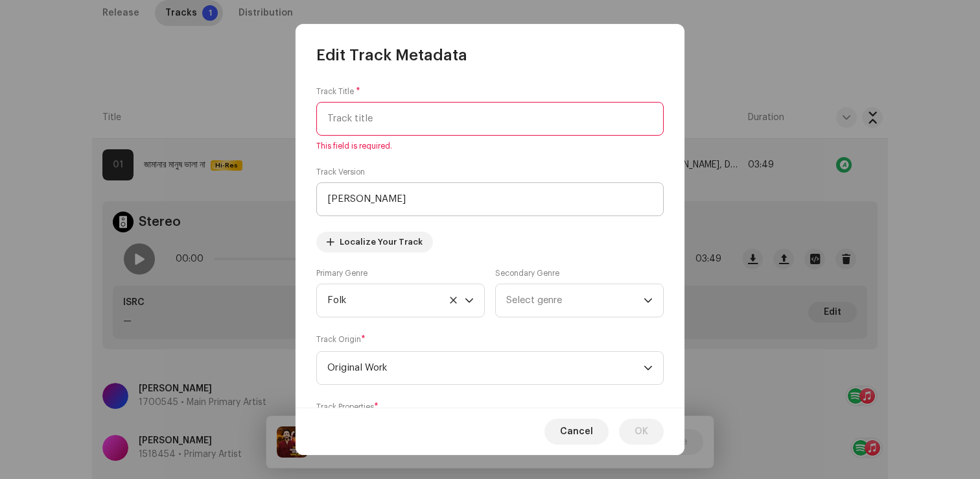  I want to click on small: Track Properties, so click(345, 407).